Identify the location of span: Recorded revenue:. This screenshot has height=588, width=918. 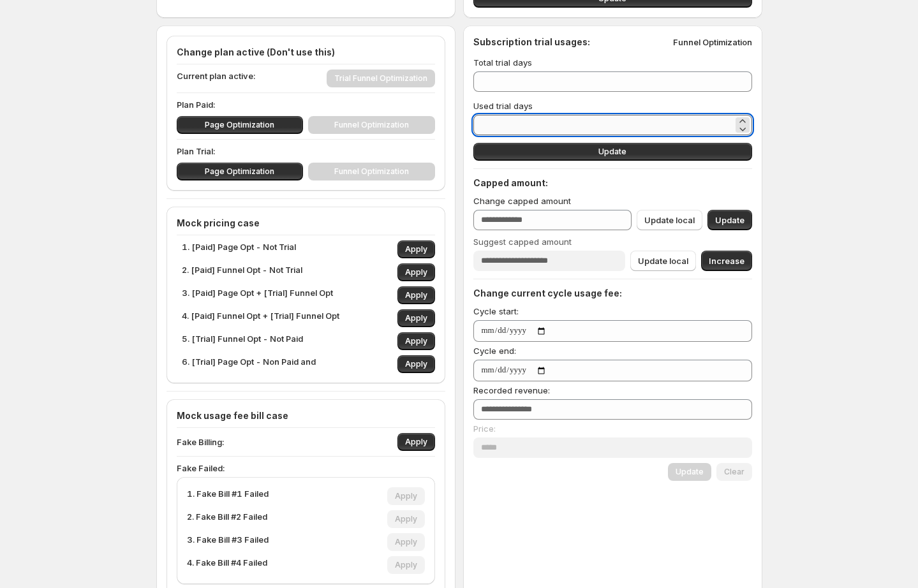
(512, 390).